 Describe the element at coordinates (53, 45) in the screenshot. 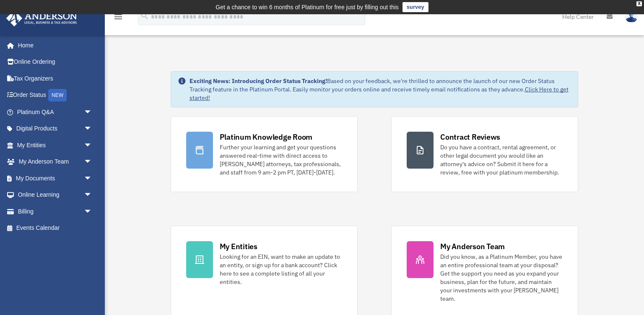

I see `a: Home` at that location.